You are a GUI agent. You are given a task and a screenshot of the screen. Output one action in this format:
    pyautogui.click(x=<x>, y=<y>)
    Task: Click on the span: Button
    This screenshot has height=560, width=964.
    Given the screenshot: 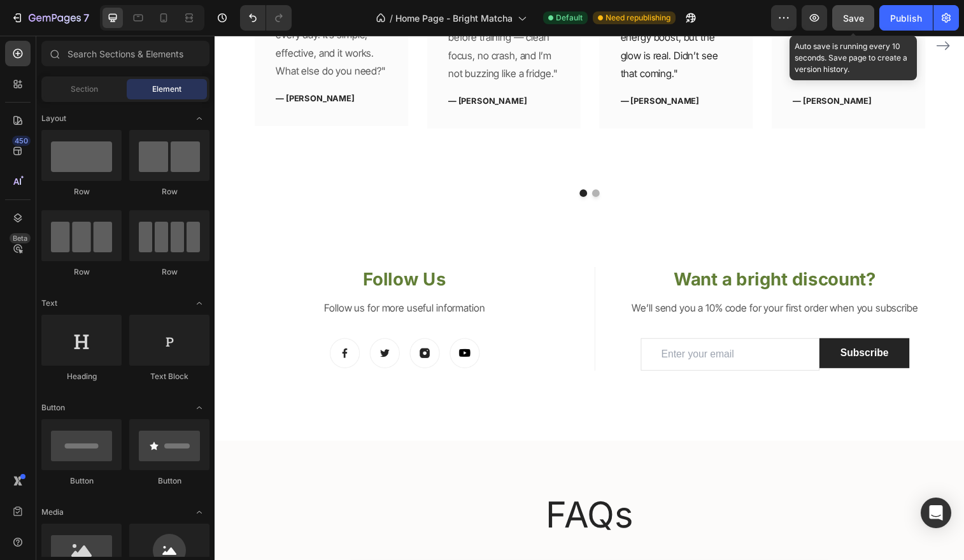 What is the action you would take?
    pyautogui.click(x=53, y=407)
    